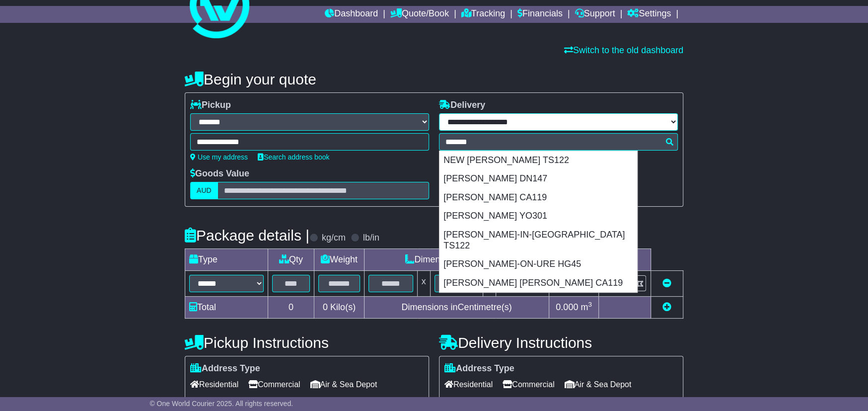 The image size is (868, 411). What do you see at coordinates (351, 14) in the screenshot?
I see `a: Dashboard` at bounding box center [351, 14].